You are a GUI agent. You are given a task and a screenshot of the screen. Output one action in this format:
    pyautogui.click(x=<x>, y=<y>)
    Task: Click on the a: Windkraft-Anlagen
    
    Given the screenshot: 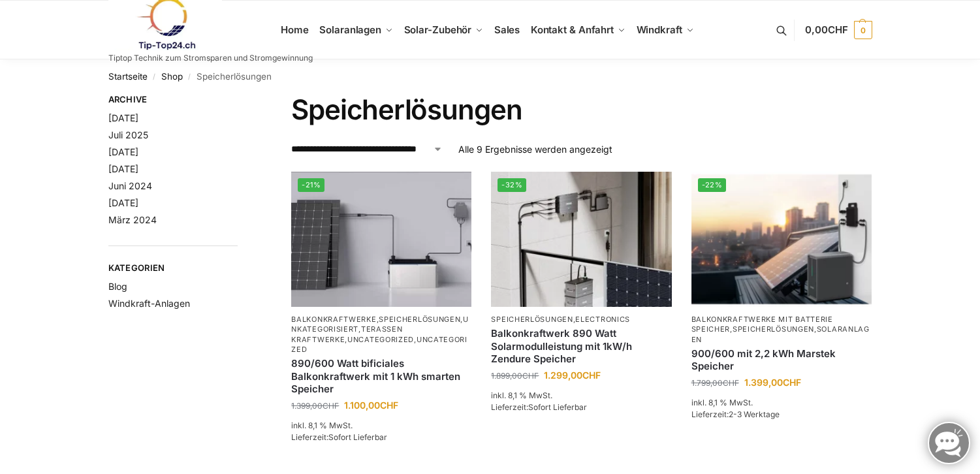 What is the action you would take?
    pyautogui.click(x=149, y=303)
    